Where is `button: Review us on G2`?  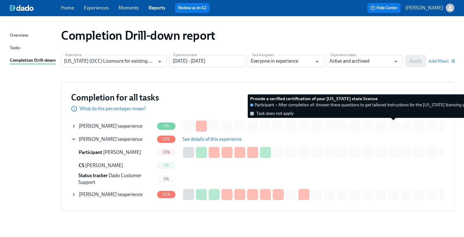
button: Review us on G2 is located at coordinates (192, 8).